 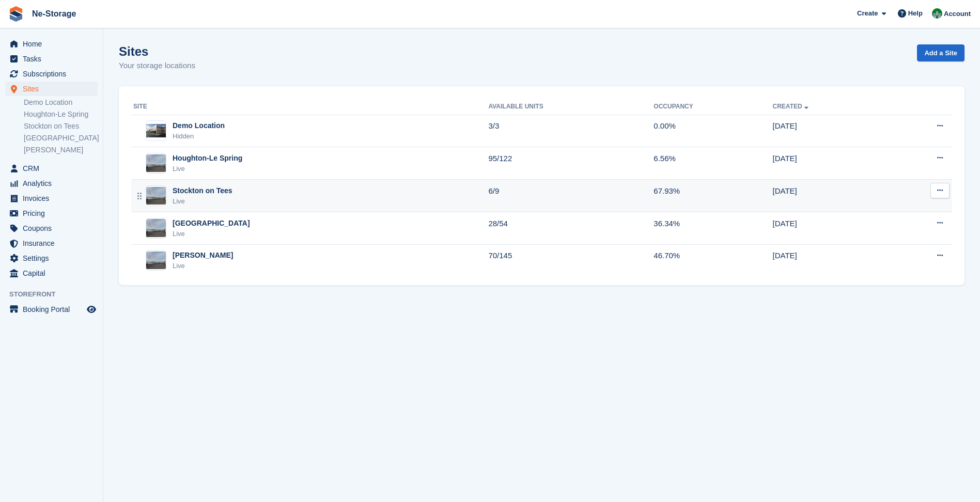 I want to click on span: Create, so click(x=867, y=14).